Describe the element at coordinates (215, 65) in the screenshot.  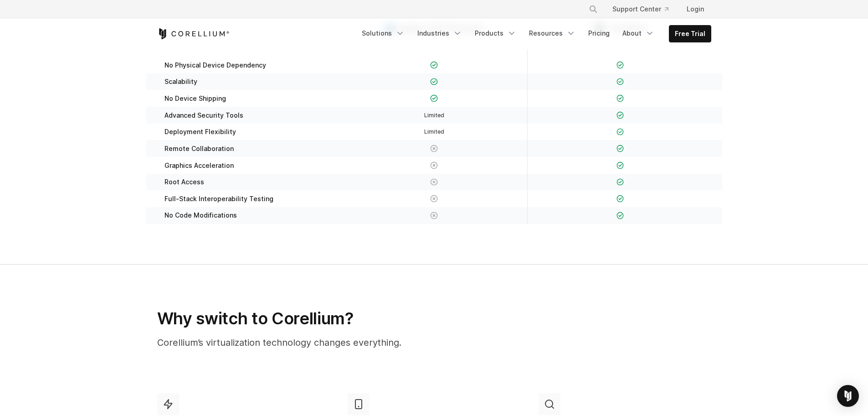
I see `span: No Physical Device Dependency` at that location.